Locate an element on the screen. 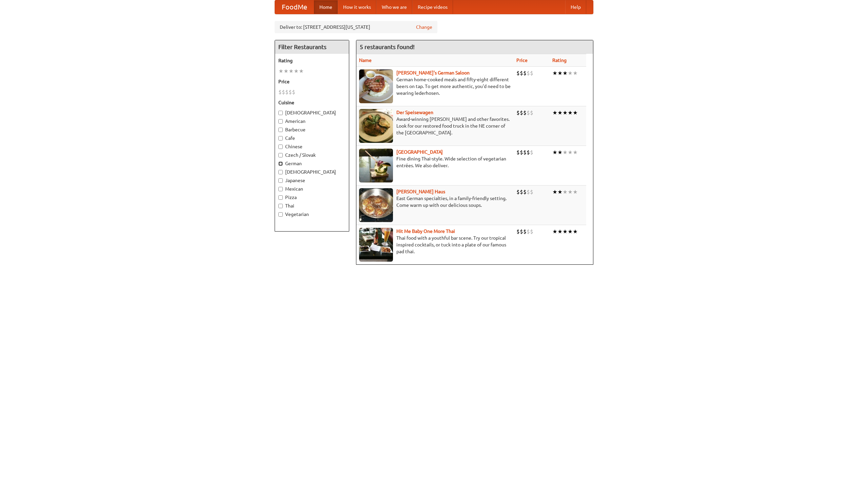 This screenshot has height=479, width=868. a: Hit Me Baby One More Thai is located at coordinates (426, 232).